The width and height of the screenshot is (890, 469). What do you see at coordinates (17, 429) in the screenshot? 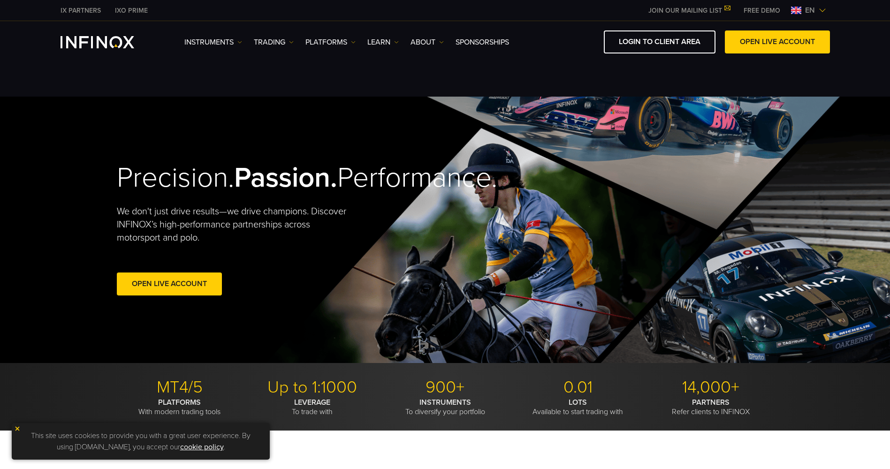
I see `img: yellow close icon` at bounding box center [17, 429].